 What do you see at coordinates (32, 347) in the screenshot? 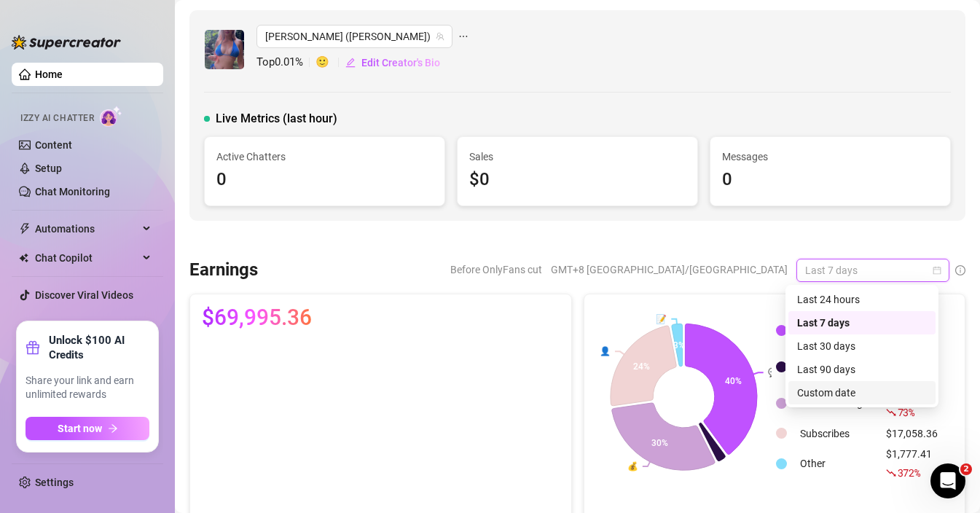
I see `span: gift` at bounding box center [32, 347].